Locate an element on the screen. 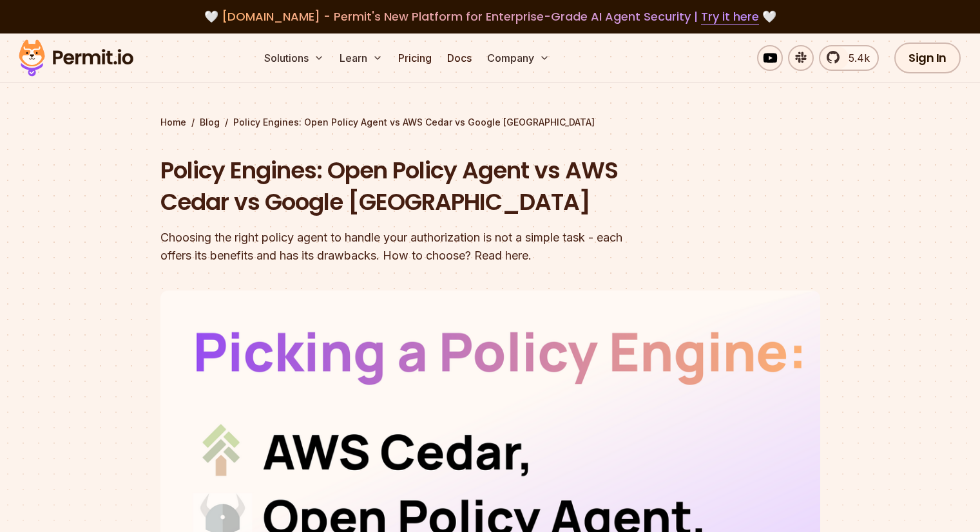 This screenshot has height=532, width=980. a: Pricing is located at coordinates (415, 58).